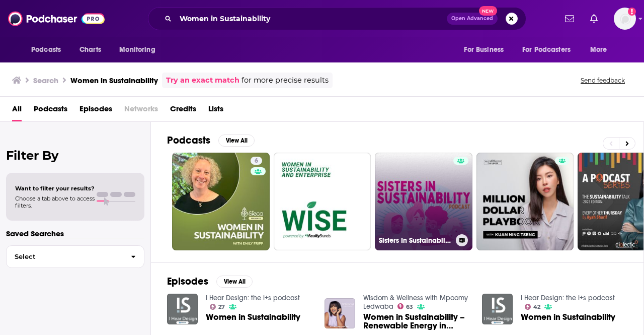 The width and height of the screenshot is (644, 335). I want to click on button: Show profile menu, so click(625, 19).